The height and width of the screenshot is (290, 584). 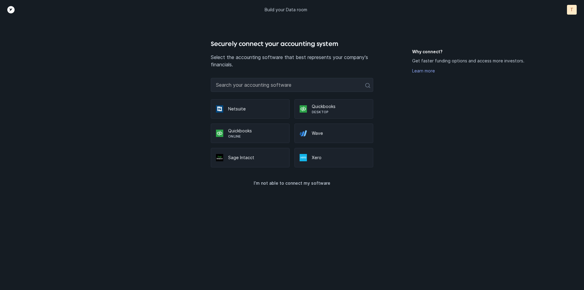 What do you see at coordinates (473, 52) in the screenshot?
I see `h5: Why connect?` at bounding box center [473, 52].